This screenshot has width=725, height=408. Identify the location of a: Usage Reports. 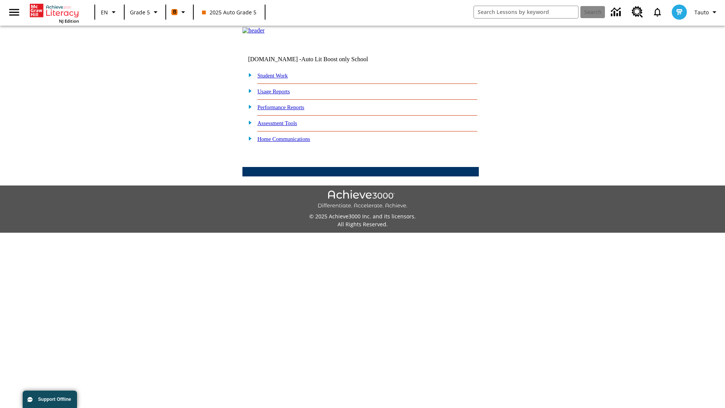
(274, 91).